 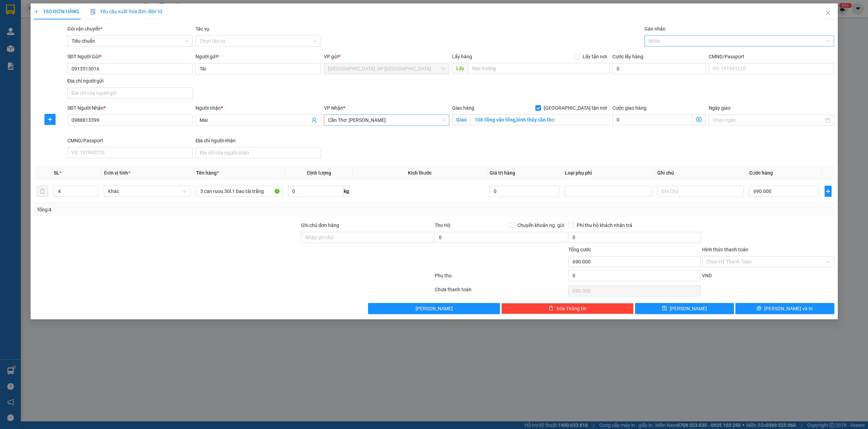 What do you see at coordinates (719, 108) in the screenshot?
I see `label: Ngày giao` at bounding box center [719, 108].